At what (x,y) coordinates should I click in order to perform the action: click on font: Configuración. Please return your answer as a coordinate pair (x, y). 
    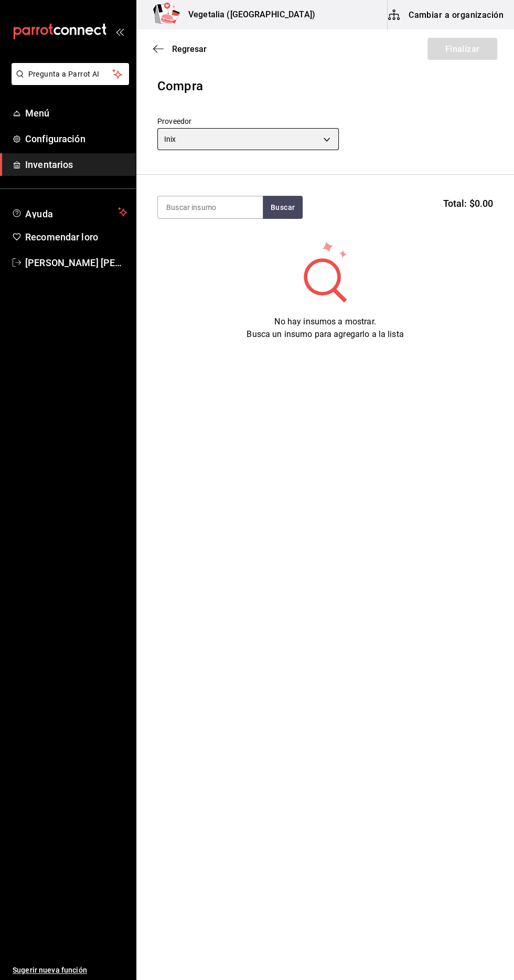
    Looking at the image, I should click on (55, 138).